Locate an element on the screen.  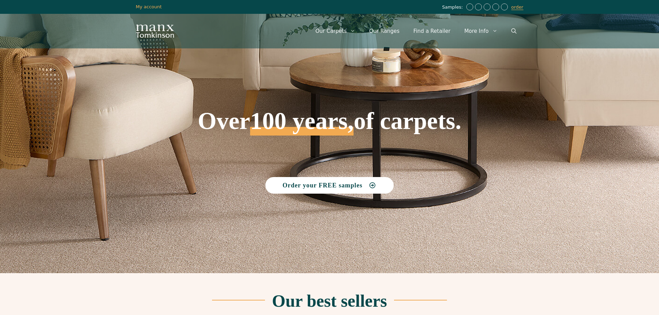
a: Find a Retailer is located at coordinates (432, 31).